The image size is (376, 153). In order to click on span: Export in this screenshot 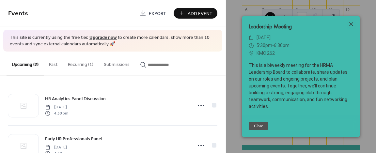, I will do `click(157, 13)`.